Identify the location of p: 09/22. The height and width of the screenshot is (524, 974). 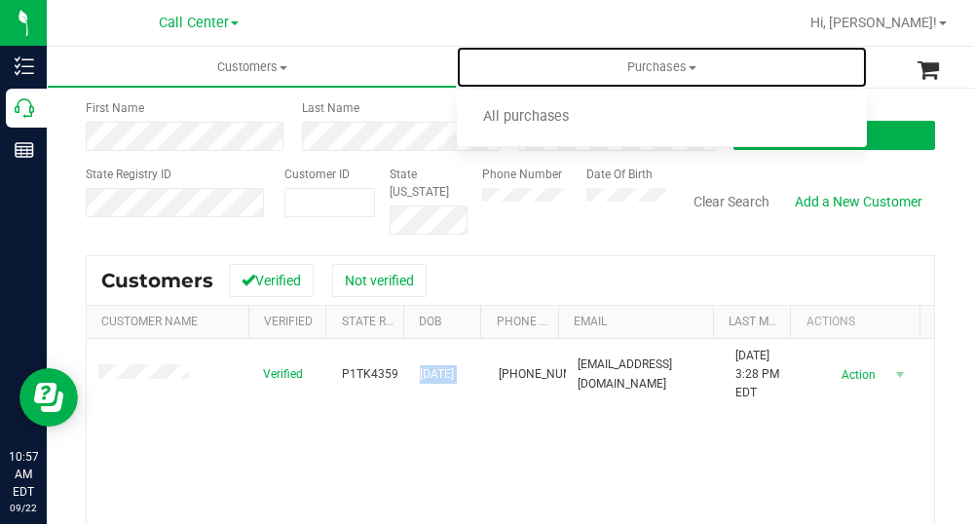
(23, 507).